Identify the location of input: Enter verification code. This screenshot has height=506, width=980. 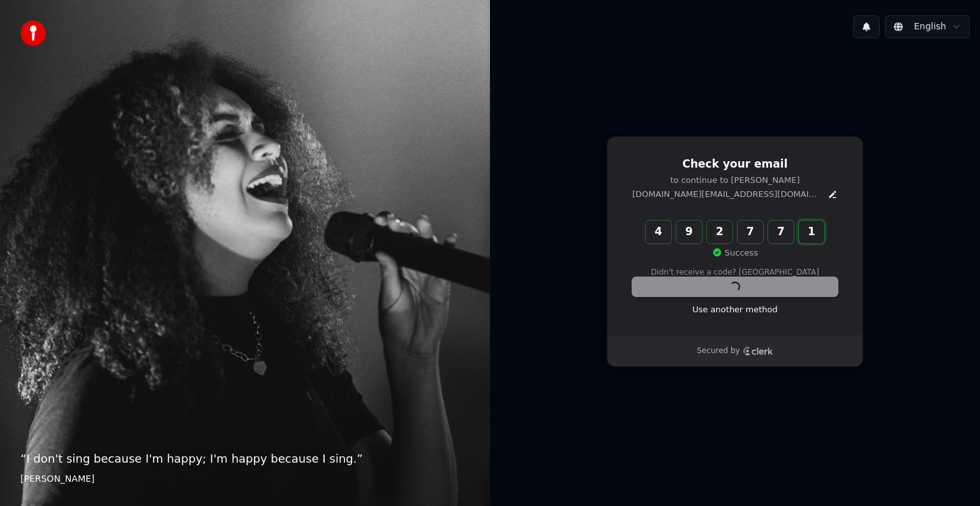
(748, 232).